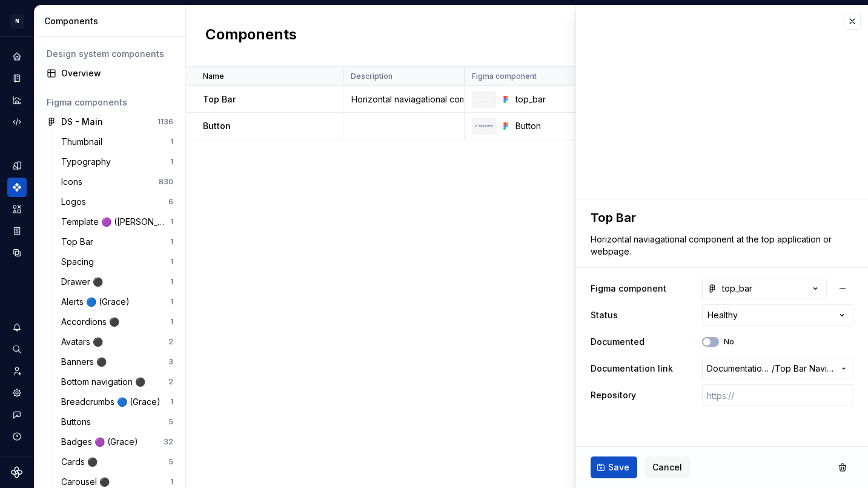 The height and width of the screenshot is (488, 868). What do you see at coordinates (166, 122) in the screenshot?
I see `div: 1136` at bounding box center [166, 122].